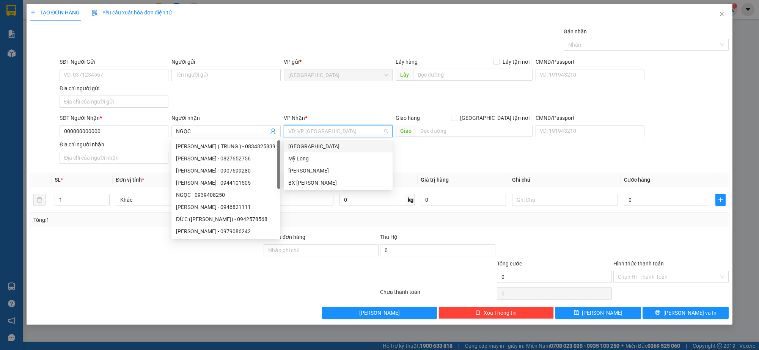  What do you see at coordinates (565, 180) in the screenshot?
I see `th: Ghi chú` at bounding box center [565, 180].